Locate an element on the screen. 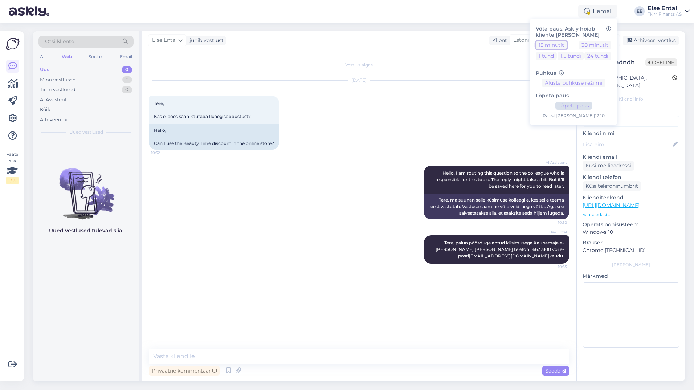  img: Askly Logo is located at coordinates (13, 44).